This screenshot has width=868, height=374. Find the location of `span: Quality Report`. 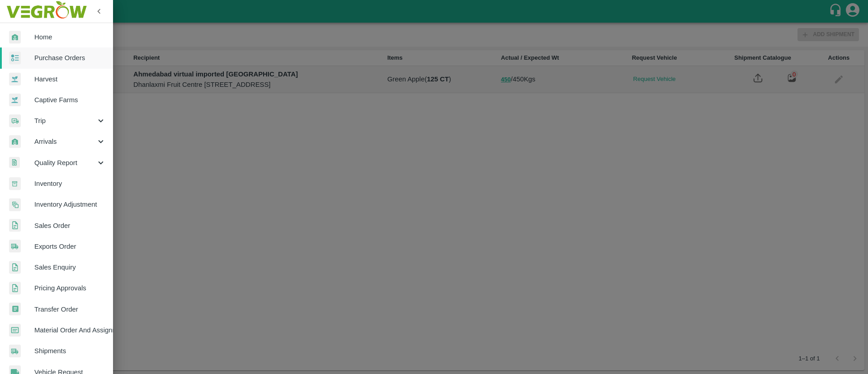

span: Quality Report is located at coordinates (65, 163).